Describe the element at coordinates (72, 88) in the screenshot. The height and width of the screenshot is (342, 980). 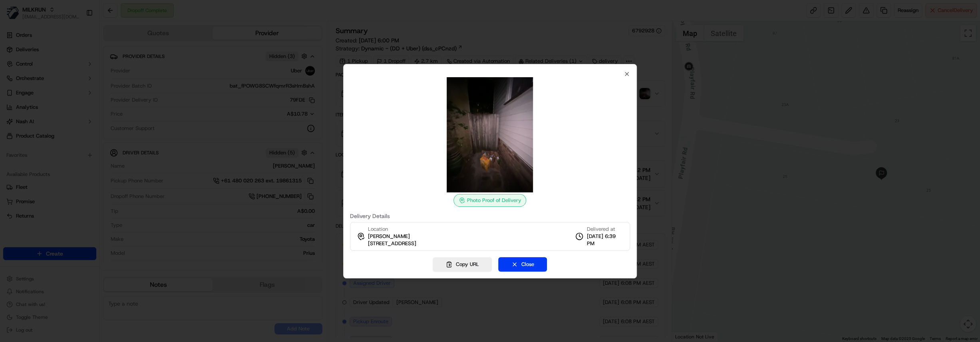
I see `div: We're available if you need us!` at that location.